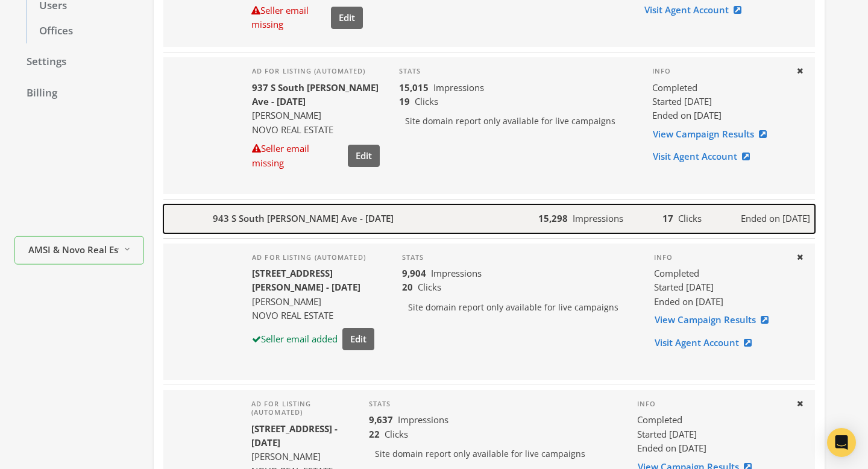 The width and height of the screenshot is (868, 469). I want to click on a: Settings, so click(79, 62).